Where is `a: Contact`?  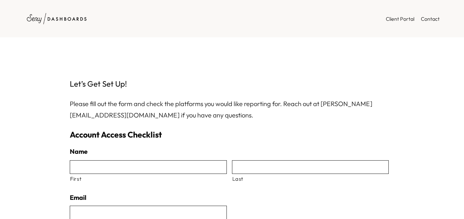 a: Contact is located at coordinates (431, 19).